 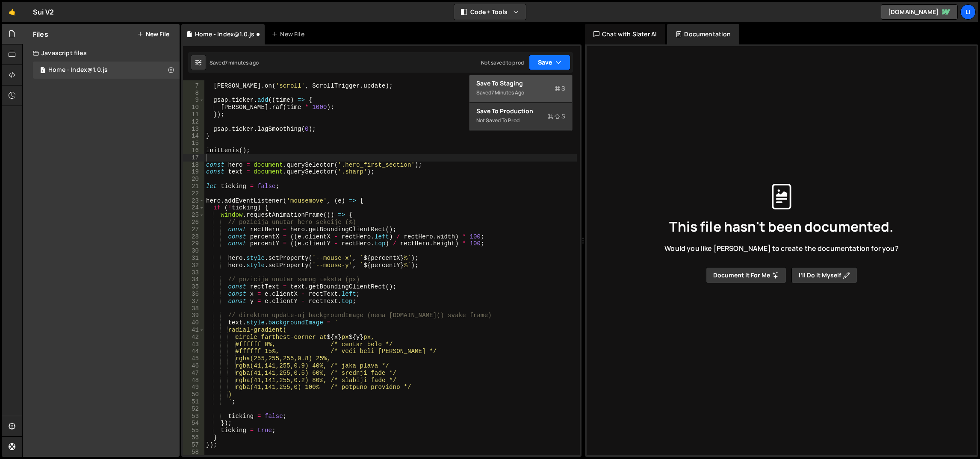 I want to click on div: Documentation, so click(x=702, y=34).